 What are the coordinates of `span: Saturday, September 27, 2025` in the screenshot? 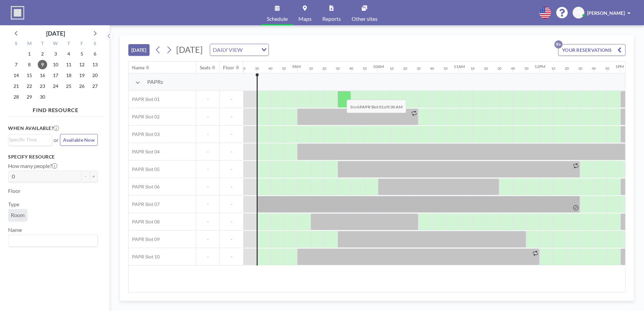 It's located at (95, 86).